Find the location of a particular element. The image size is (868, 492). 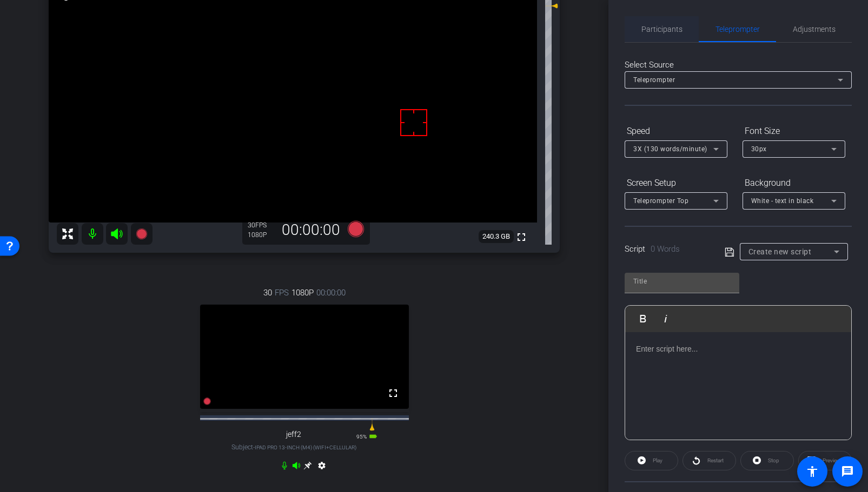

span: jeff2 is located at coordinates (294, 434).